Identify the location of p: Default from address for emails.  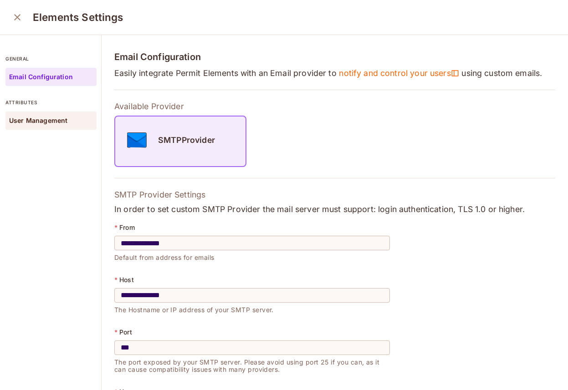
(252, 256).